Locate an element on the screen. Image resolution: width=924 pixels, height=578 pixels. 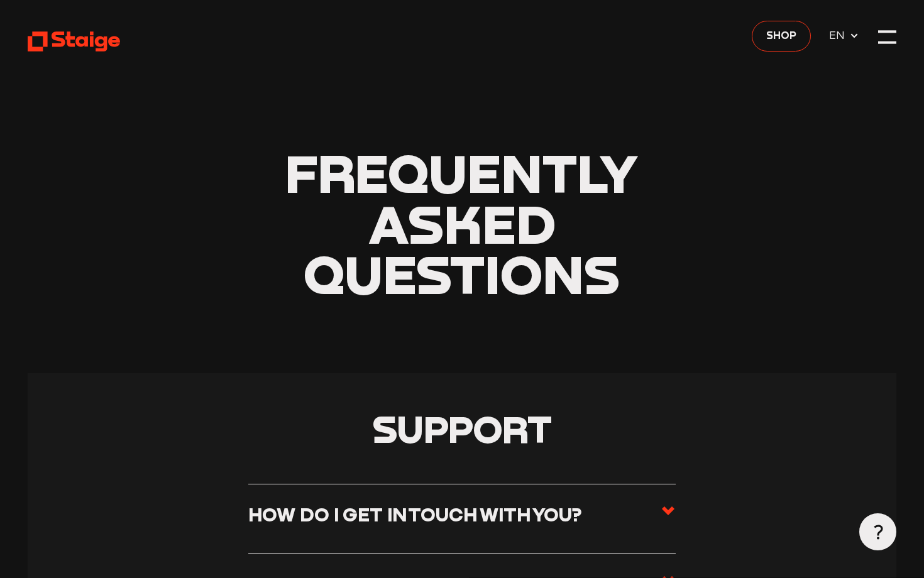
span: EN is located at coordinates (839, 35).